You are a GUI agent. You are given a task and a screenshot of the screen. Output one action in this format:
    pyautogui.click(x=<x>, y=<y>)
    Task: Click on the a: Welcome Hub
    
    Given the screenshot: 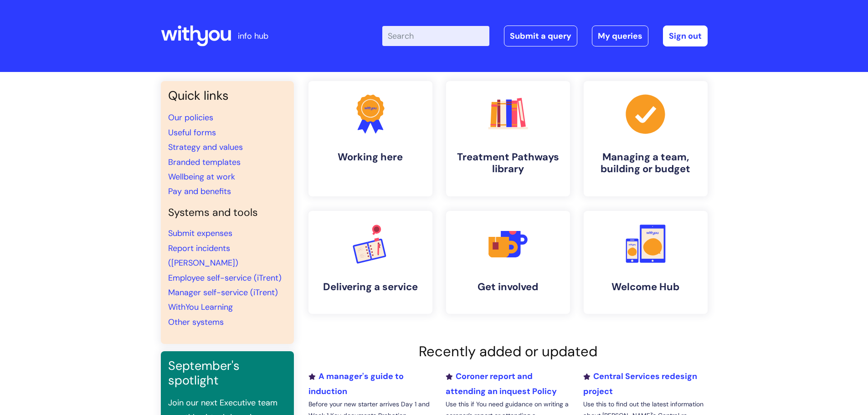 What is the action you would take?
    pyautogui.click(x=646, y=262)
    